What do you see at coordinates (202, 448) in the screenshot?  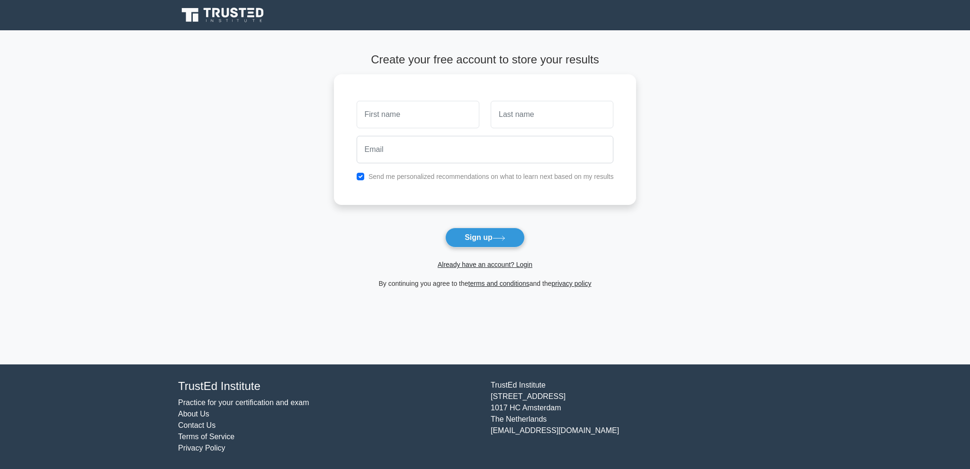 I see `a: Privacy Policy` at bounding box center [202, 448].